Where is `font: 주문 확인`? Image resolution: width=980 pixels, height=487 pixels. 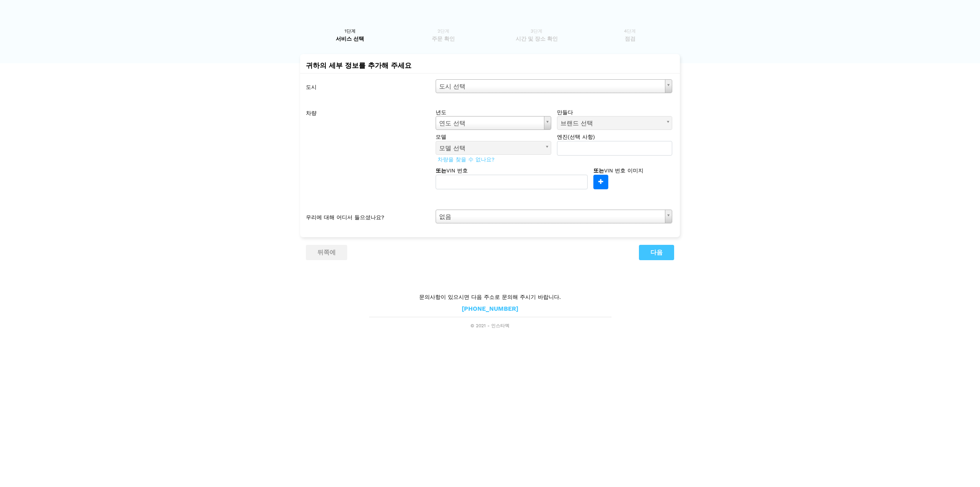 font: 주문 확인 is located at coordinates (444, 39).